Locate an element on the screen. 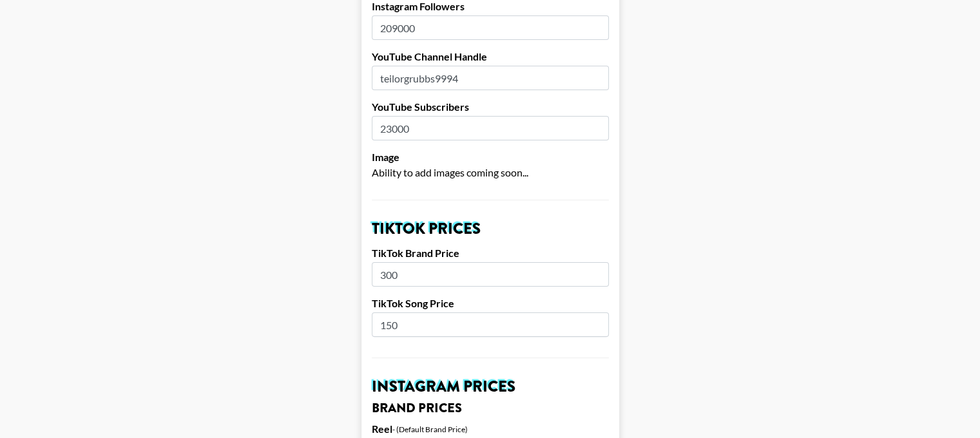  label: YouTube Subscribers is located at coordinates (490, 107).